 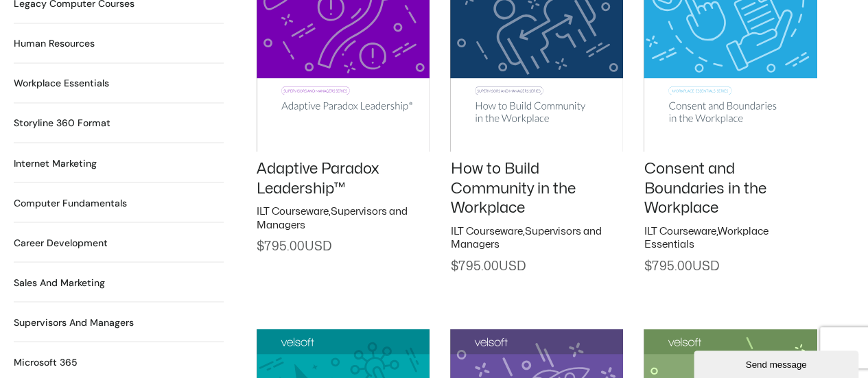 What do you see at coordinates (74, 321) in the screenshot?
I see `h2: Supervisors and Managers` at bounding box center [74, 321].